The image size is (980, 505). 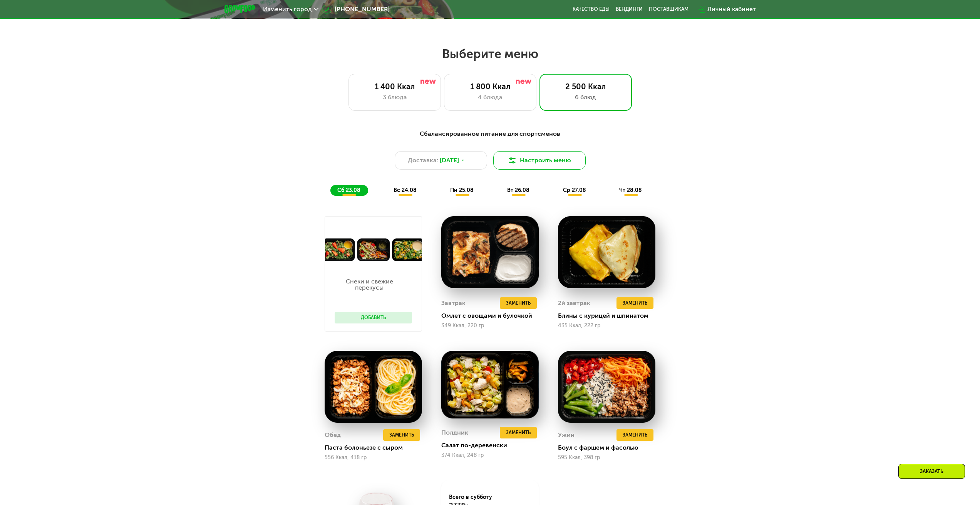 I want to click on div: 595 Ккал, 398 гр, so click(x=607, y=458).